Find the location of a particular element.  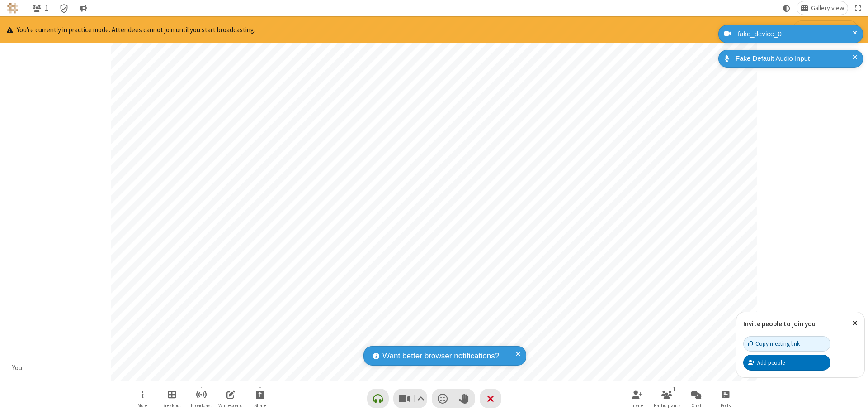

span: Share is located at coordinates (260, 405).